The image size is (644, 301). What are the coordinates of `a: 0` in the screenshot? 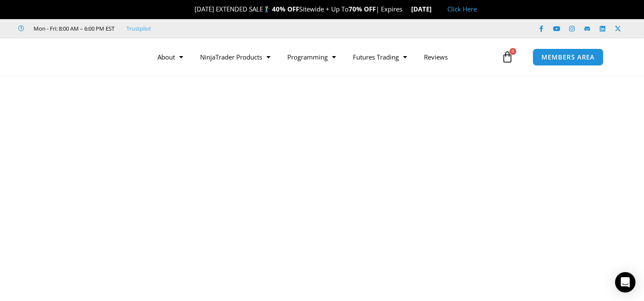 It's located at (507, 57).